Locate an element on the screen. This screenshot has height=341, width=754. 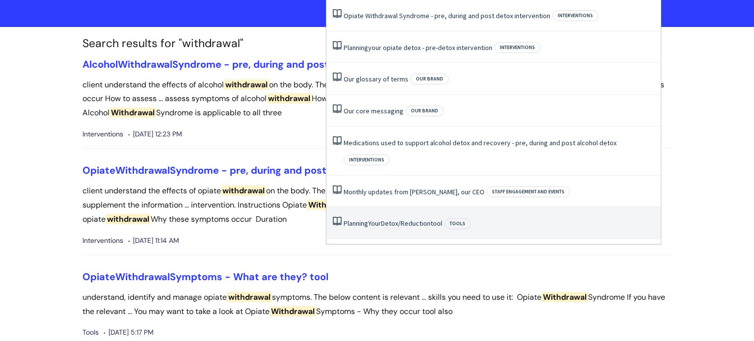
a: PlanningYourDetox/Reductiontool is located at coordinates (393, 223).